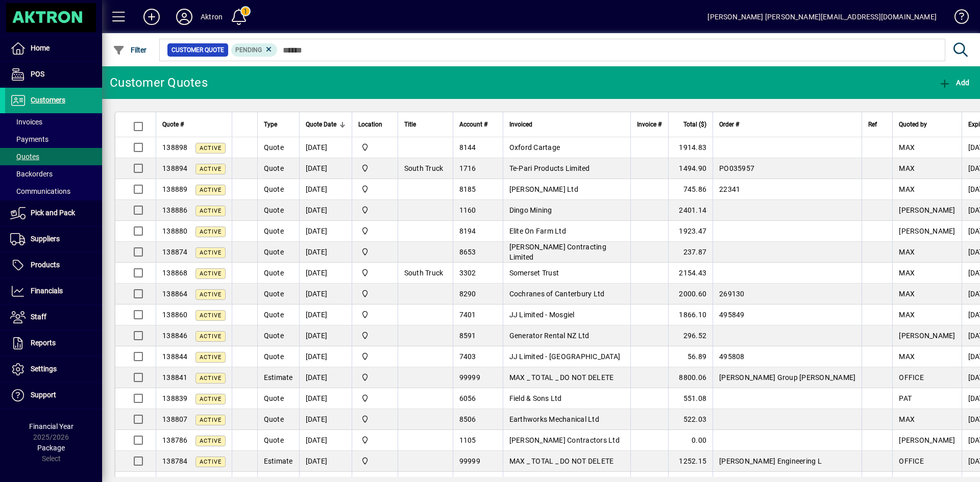 The height and width of the screenshot is (482, 980). I want to click on td: 745.86, so click(691, 189).